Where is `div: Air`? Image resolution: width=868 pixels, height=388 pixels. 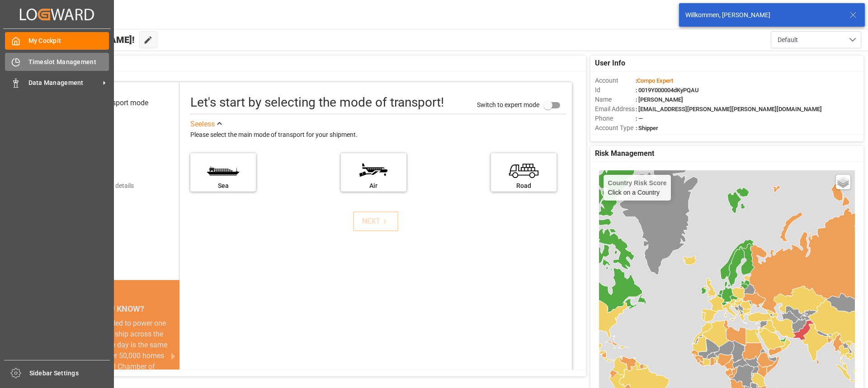 div: Air is located at coordinates (373, 185).